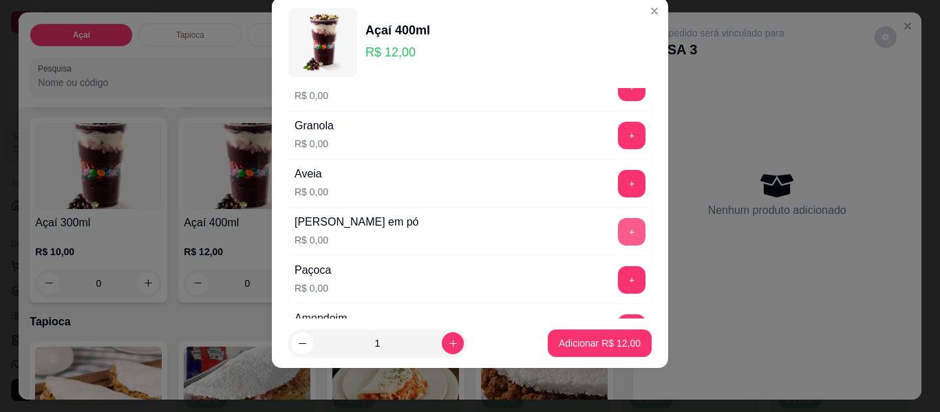 This screenshot has width=940, height=412. What do you see at coordinates (314, 126) in the screenshot?
I see `div: Granola` at bounding box center [314, 126].